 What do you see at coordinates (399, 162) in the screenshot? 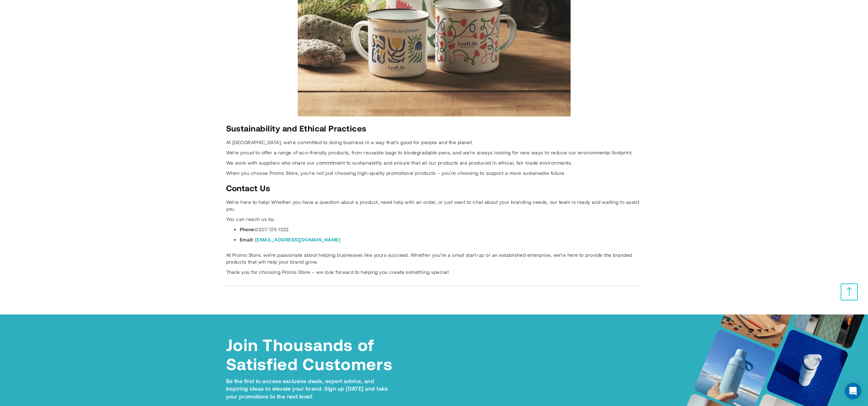
I see `span: We work with suppliers who share our commitment to sustainability and ensure that all our product...` at bounding box center [399, 162].